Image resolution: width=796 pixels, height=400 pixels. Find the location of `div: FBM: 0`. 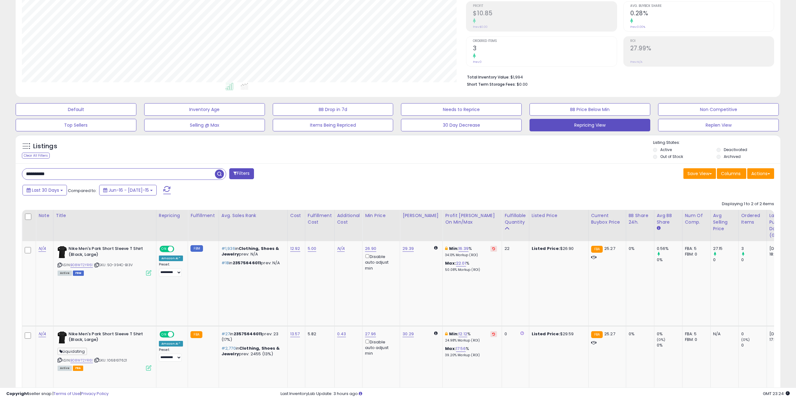

div: FBM: 0 is located at coordinates (695, 254).